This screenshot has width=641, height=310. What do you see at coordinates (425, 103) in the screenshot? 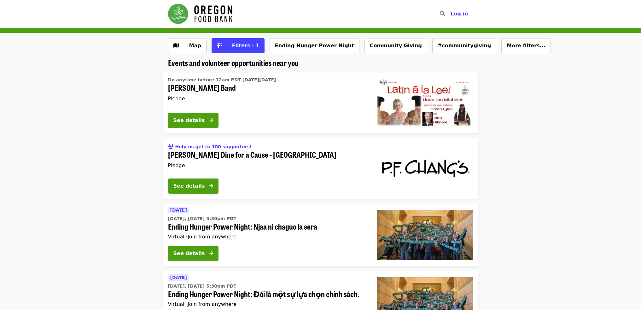
I see `img: Linda Lee Michelet Band organized by Oregon Food Bank` at bounding box center [425, 103].